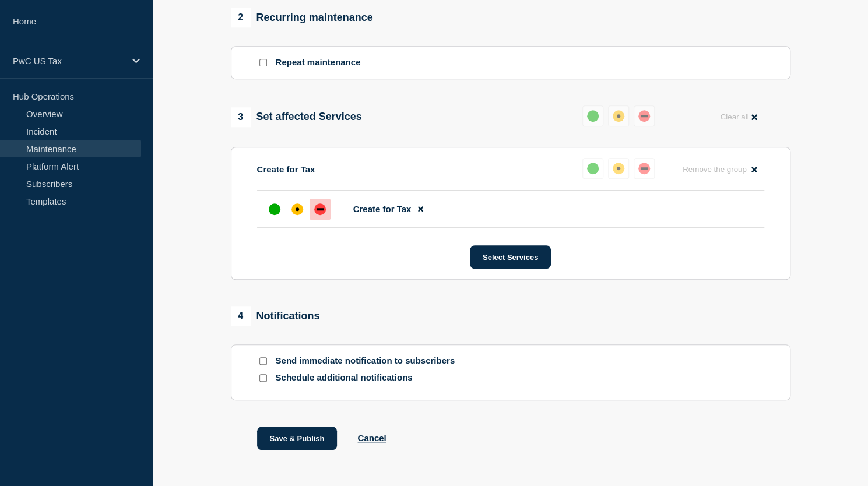 This screenshot has width=868, height=486. I want to click on p: Create for Tax, so click(286, 169).